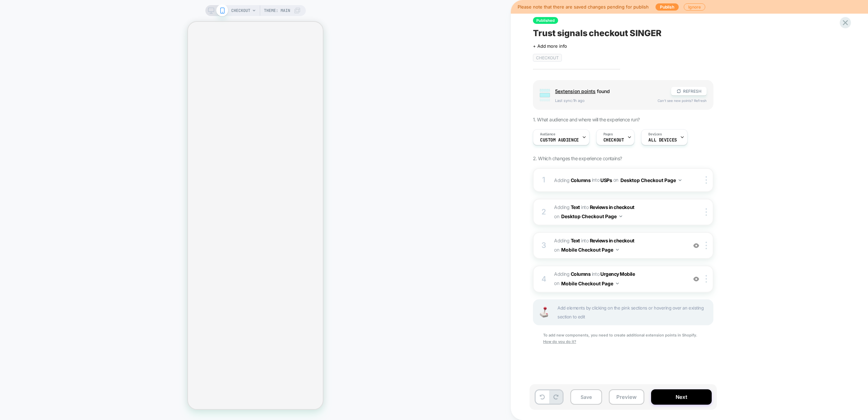  I want to click on u: How do you do it?, so click(560, 341).